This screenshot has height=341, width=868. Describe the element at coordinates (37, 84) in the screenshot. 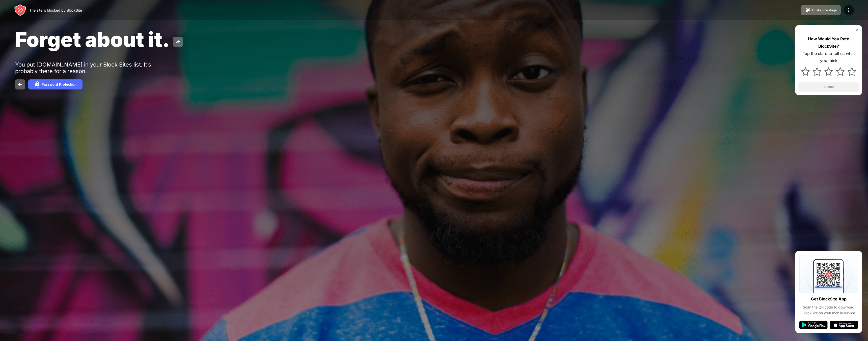

I see `img: password.svg` at that location.